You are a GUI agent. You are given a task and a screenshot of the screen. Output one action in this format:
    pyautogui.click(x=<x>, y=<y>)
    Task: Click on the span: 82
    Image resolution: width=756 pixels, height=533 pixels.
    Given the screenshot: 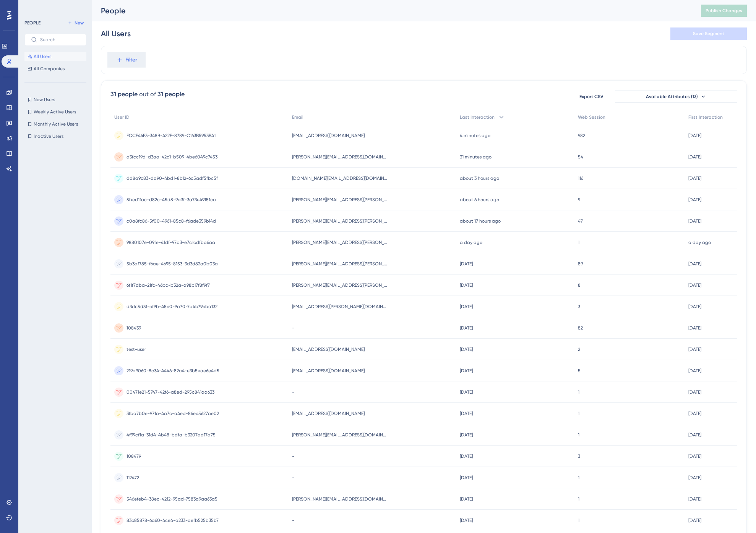 What is the action you would take?
    pyautogui.click(x=581, y=328)
    